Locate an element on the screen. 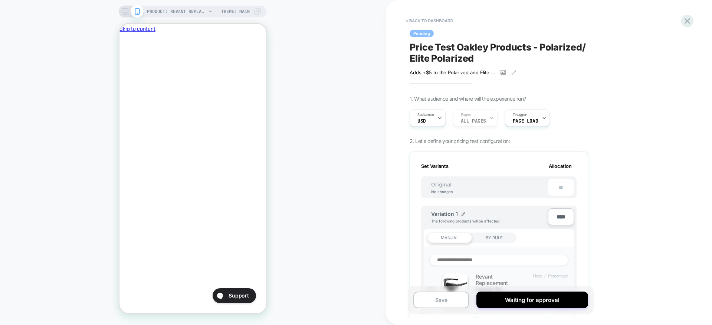  span: Theme: MAIN is located at coordinates (235, 11).